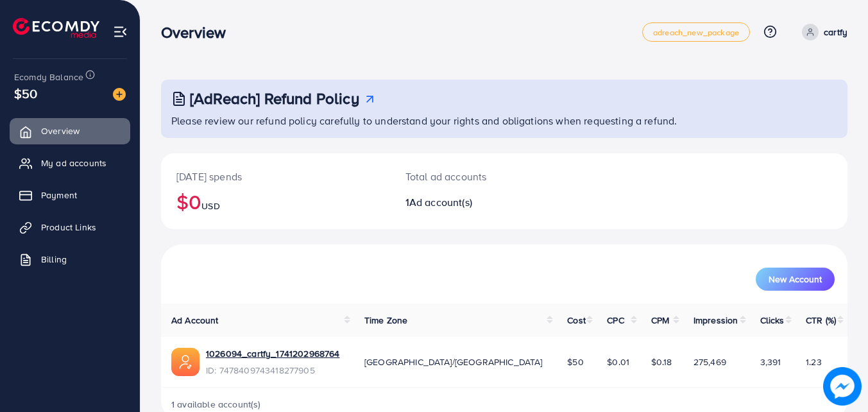  I want to click on span: CPM, so click(660, 320).